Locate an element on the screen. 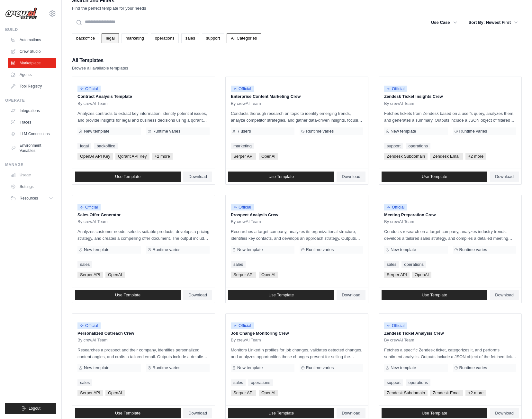 The width and height of the screenshot is (532, 419). button: Use Case is located at coordinates (444, 22).